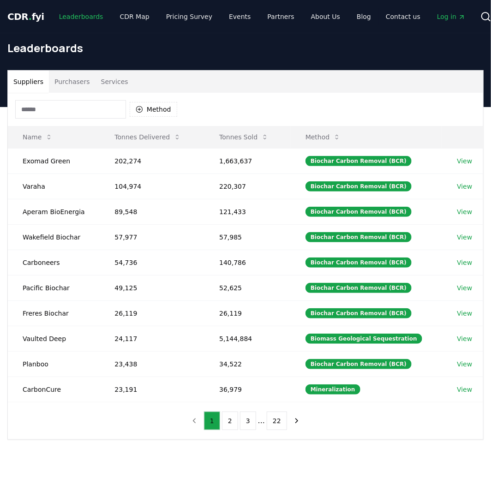  I want to click on button: Suppliers, so click(28, 82).